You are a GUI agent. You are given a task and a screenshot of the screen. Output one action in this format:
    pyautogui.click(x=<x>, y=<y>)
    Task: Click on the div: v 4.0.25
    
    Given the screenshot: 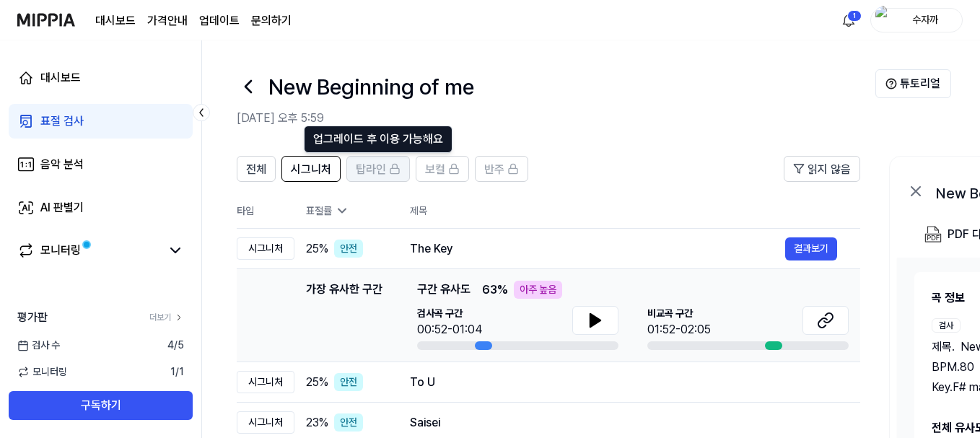 What is the action you would take?
    pyautogui.click(x=56, y=28)
    